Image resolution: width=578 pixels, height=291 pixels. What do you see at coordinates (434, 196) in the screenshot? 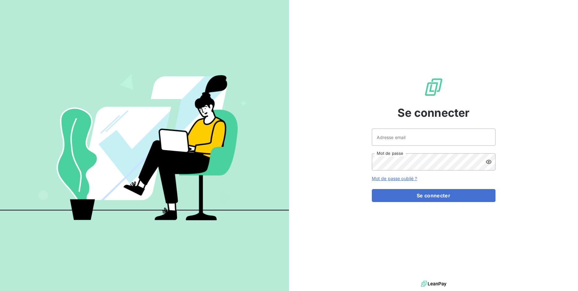
I see `button: Se connecter` at bounding box center [434, 196].